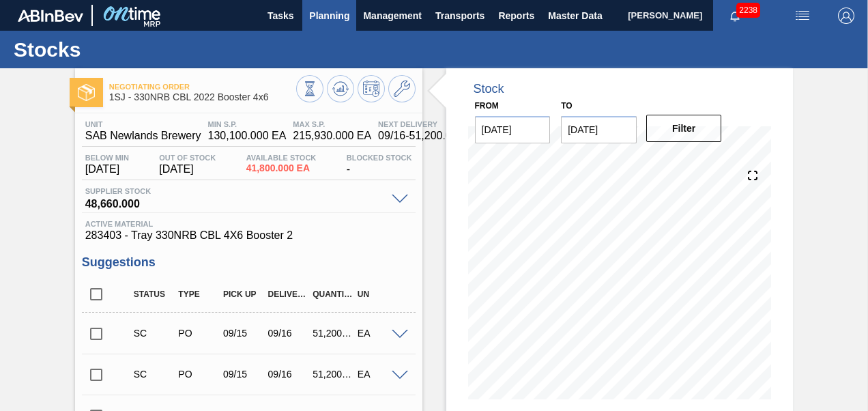  I want to click on span: 1SJ - 330NRB CBL 2022 Booster 4x6, so click(203, 97).